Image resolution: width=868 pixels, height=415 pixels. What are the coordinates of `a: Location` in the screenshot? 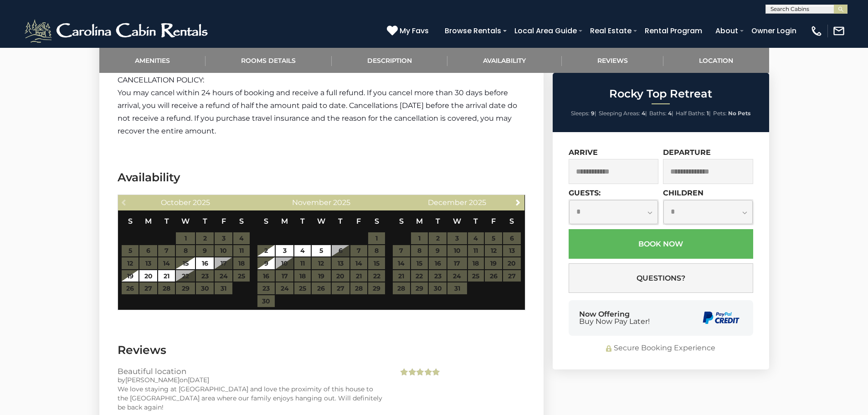 It's located at (717, 60).